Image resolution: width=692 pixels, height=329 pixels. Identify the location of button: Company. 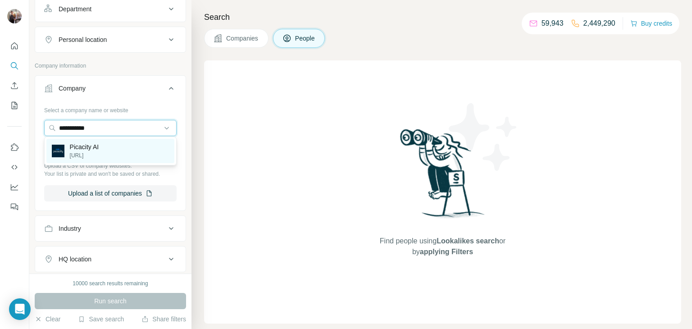
(110, 90).